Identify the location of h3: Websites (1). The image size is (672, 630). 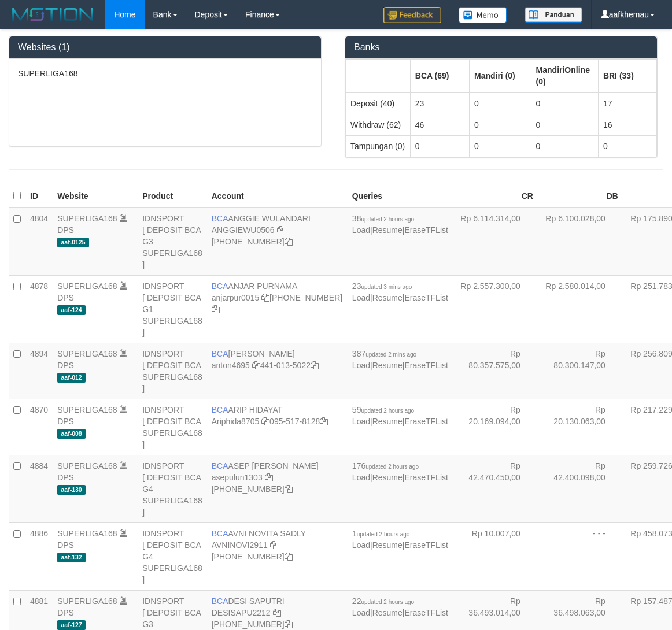
(165, 47).